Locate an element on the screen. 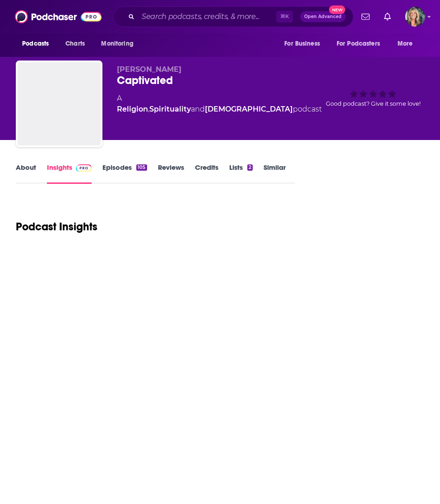 The image size is (440, 504). div: 2 is located at coordinates (250, 167).